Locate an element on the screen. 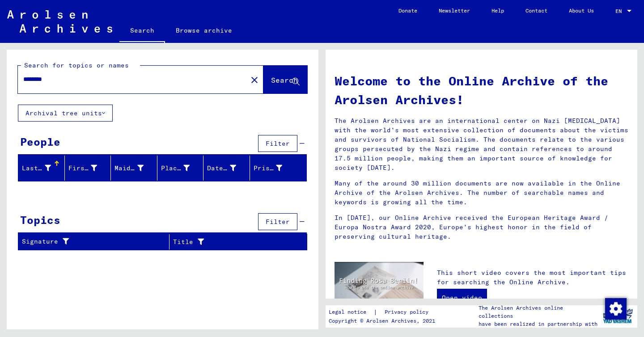  mat-label: Search for topics or names is located at coordinates (77, 65).